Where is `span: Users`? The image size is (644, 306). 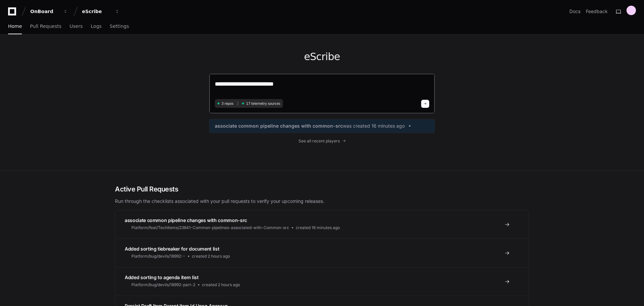 span: Users is located at coordinates (76, 27).